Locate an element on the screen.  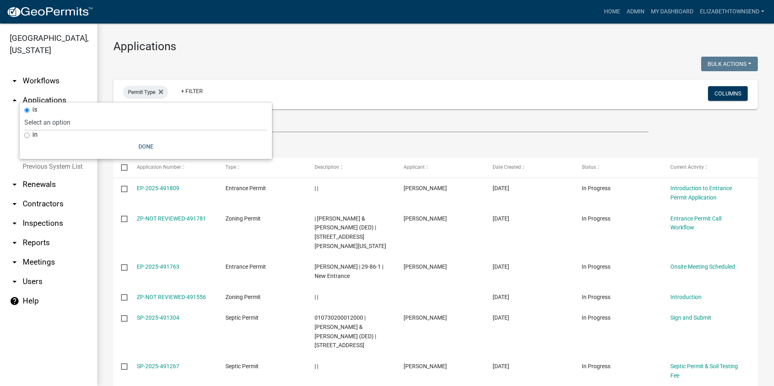
a: Onsite Meeting Scheduled is located at coordinates (703, 267).